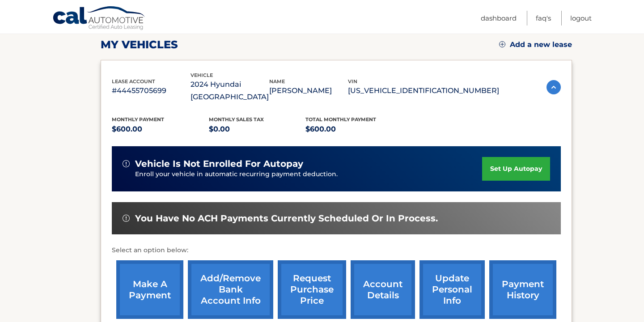 The width and height of the screenshot is (644, 322). I want to click on a: update personal info, so click(452, 289).